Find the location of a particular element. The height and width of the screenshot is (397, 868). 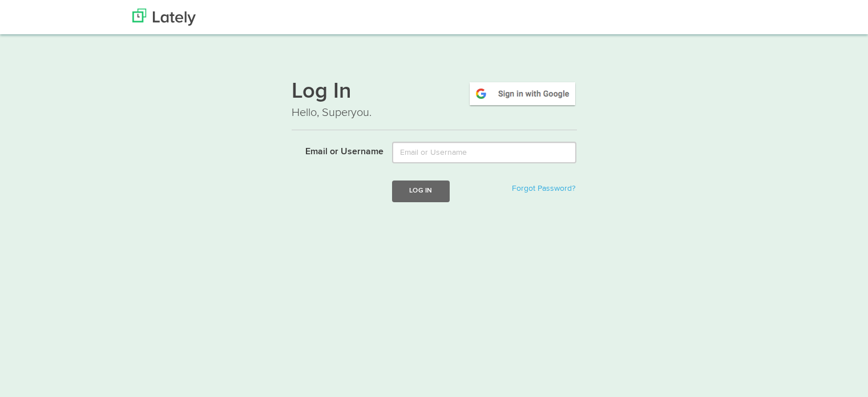

button: Log In is located at coordinates (420, 191).